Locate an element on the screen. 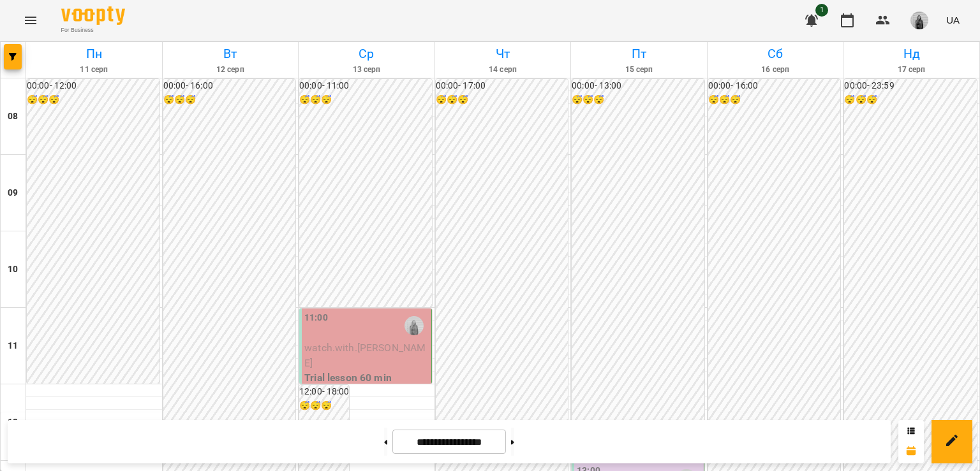  h6: 08 is located at coordinates (12, 116).